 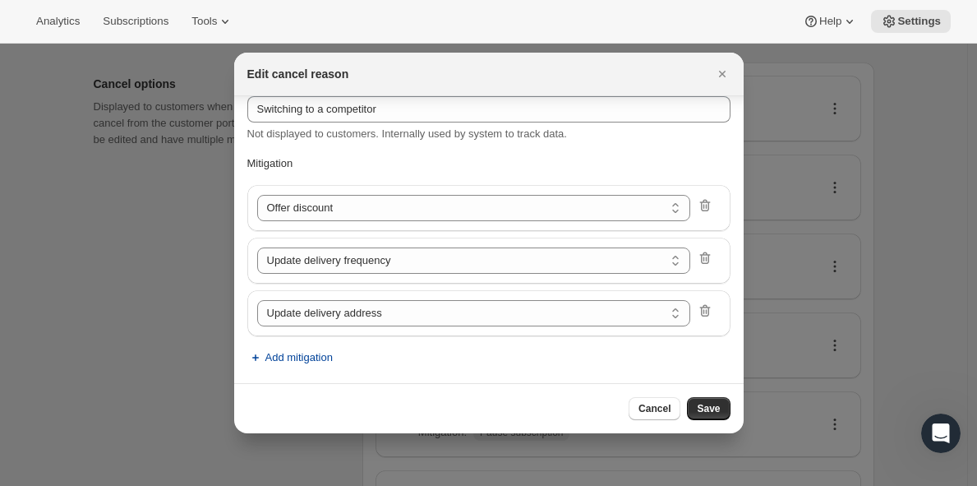 What do you see at coordinates (654, 409) in the screenshot?
I see `span: Cancel` at bounding box center [654, 409].